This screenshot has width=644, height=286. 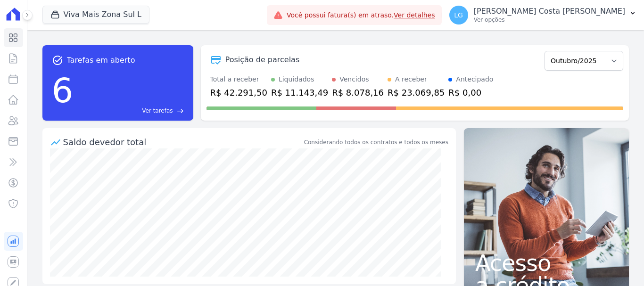 I want to click on div: R$ 0,00, so click(x=470, y=92).